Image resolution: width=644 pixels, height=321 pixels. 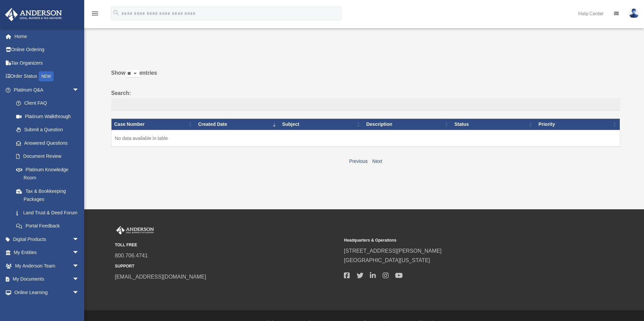 I want to click on a: Portal Feedback, so click(x=47, y=226).